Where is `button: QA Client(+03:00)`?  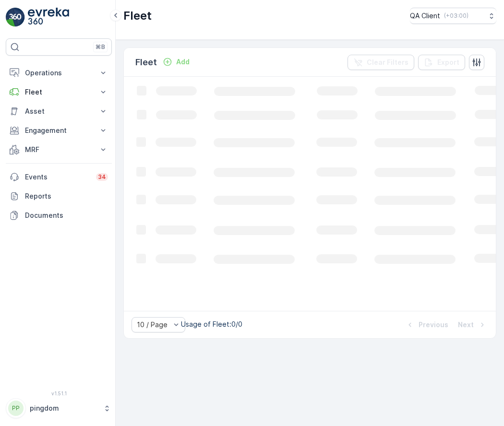
button: QA Client(+03:00) is located at coordinates (453, 16).